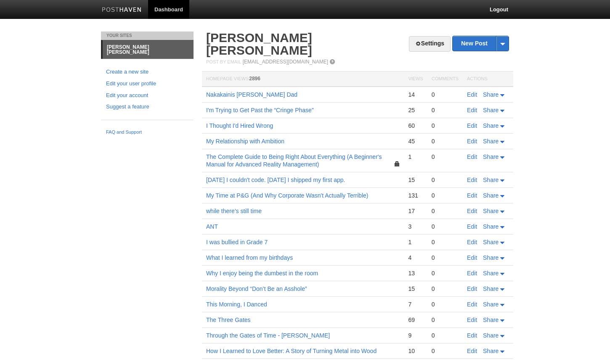 Image resolution: width=610 pixels, height=364 pixels. I want to click on a: Morality Beyond “Don’t Be an Asshole”, so click(257, 289).